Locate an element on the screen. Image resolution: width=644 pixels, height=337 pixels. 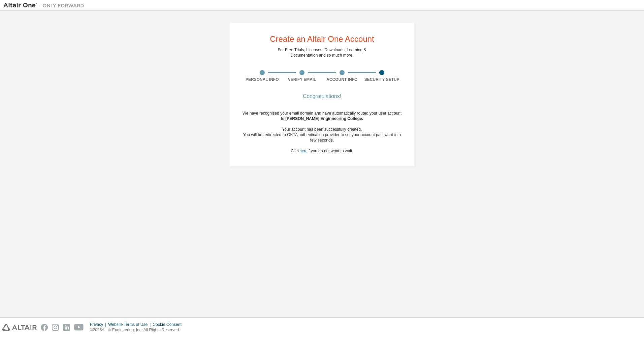
div: Personal Info is located at coordinates (262, 80).